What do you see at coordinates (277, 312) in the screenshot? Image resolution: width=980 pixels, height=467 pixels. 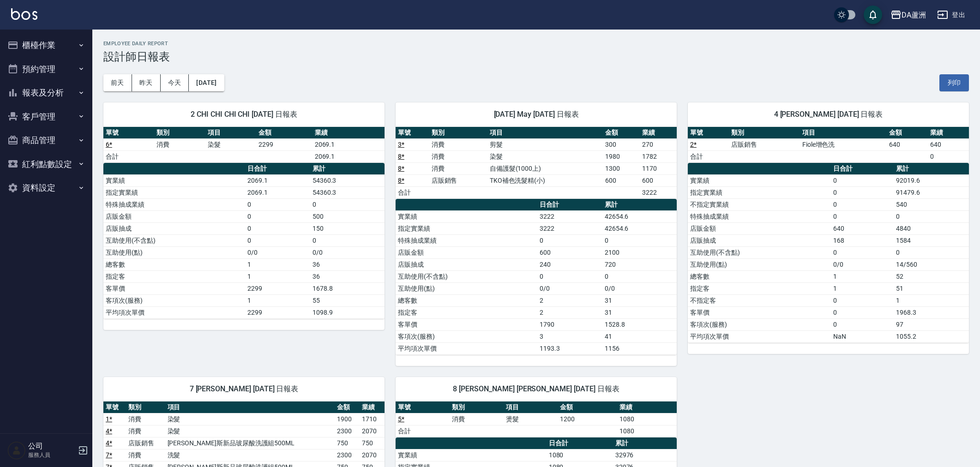 I see `td: 2299` at bounding box center [277, 312].